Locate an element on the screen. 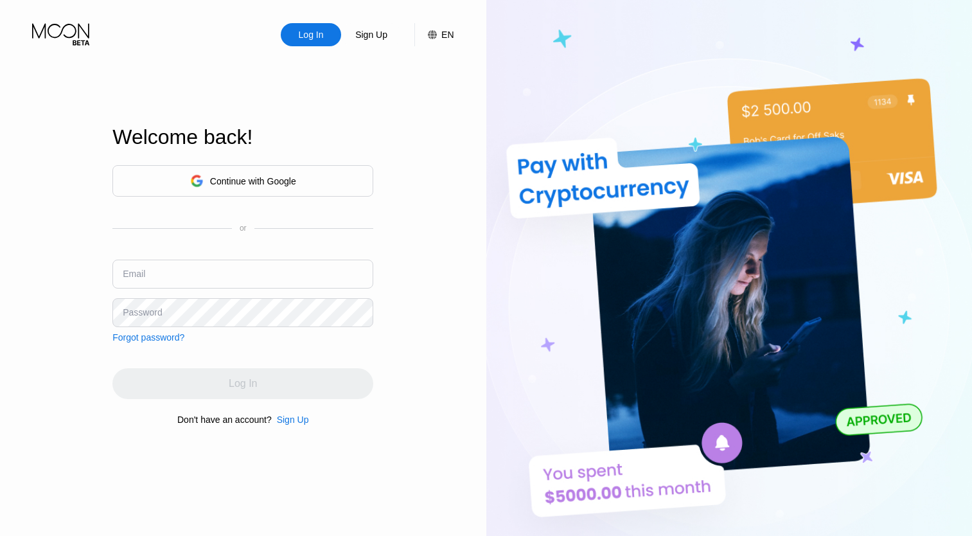 The image size is (972, 536). div: Log In is located at coordinates (311, 35).